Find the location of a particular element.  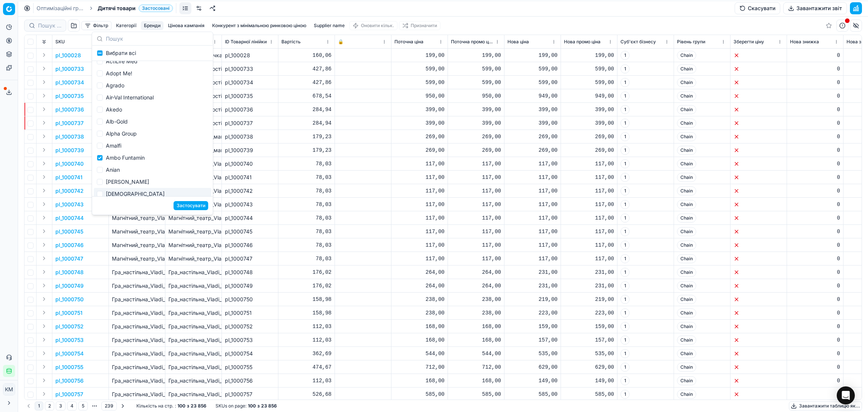

div: Магнітний_театр_Vladi_Toys_Казкові_голоси_Колобок_з_аудіоказкою_(VT3206-38) is located at coordinates (193, 177).